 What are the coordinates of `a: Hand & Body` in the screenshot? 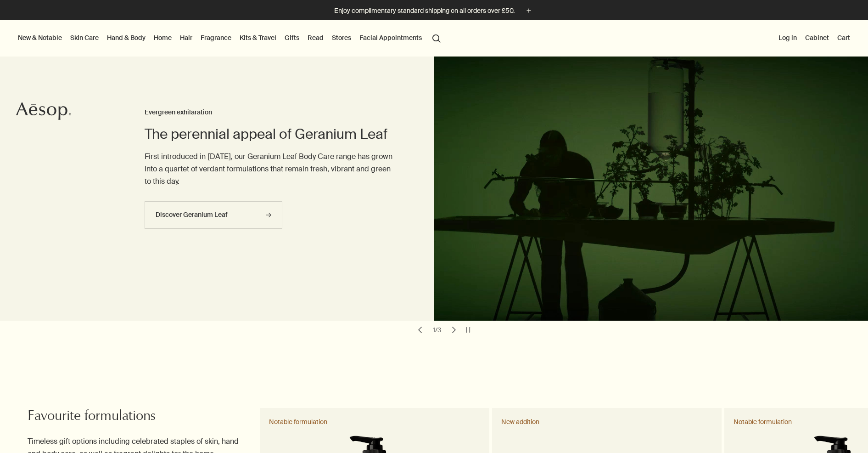 It's located at (127, 37).